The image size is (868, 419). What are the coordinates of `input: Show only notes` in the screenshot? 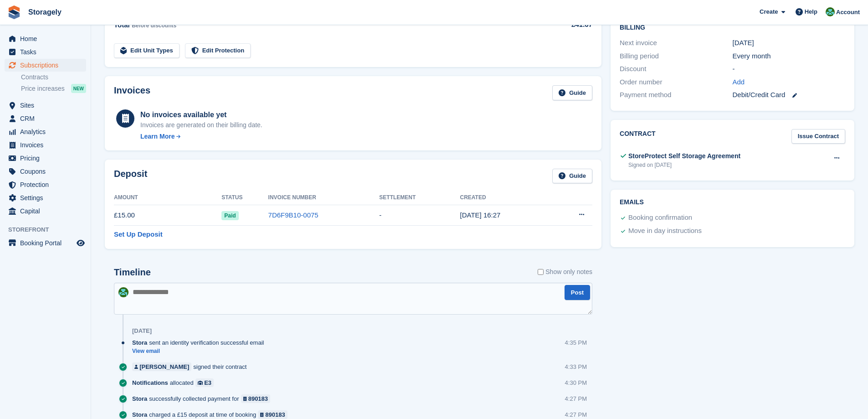 It's located at (540, 272).